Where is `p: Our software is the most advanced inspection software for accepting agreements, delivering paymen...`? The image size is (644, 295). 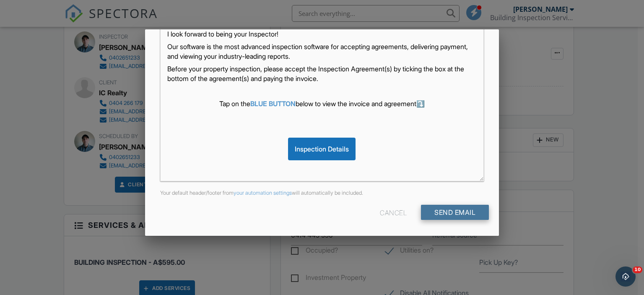
p: Our software is the most advanced inspection software for accepting agreements, delivering paymen... is located at coordinates (322, 51).